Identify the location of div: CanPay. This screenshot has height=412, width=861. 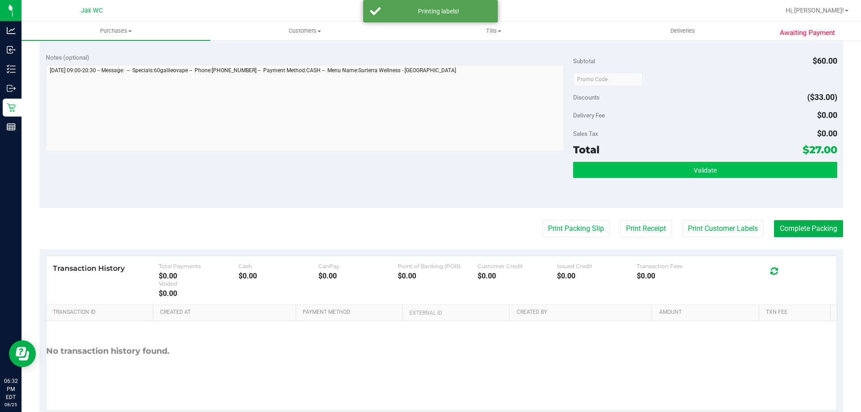
(358, 266).